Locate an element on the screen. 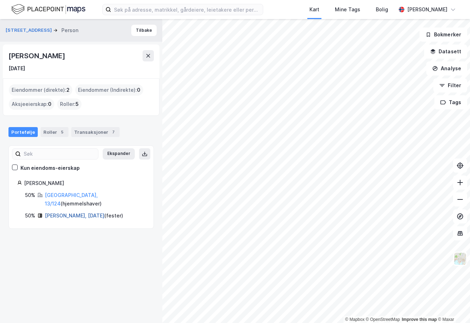  span: 2 is located at coordinates (68, 90).